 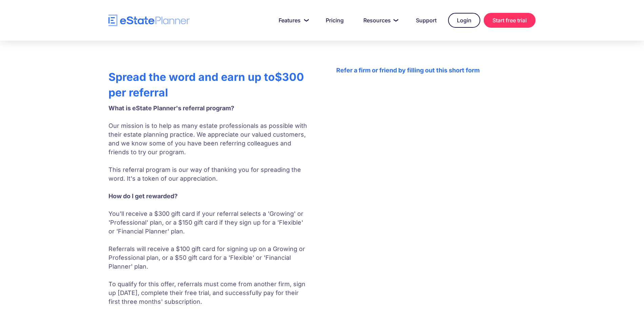 What do you see at coordinates (143, 196) in the screenshot?
I see `strong: How do I get rewarded? ‍` at bounding box center [143, 196].